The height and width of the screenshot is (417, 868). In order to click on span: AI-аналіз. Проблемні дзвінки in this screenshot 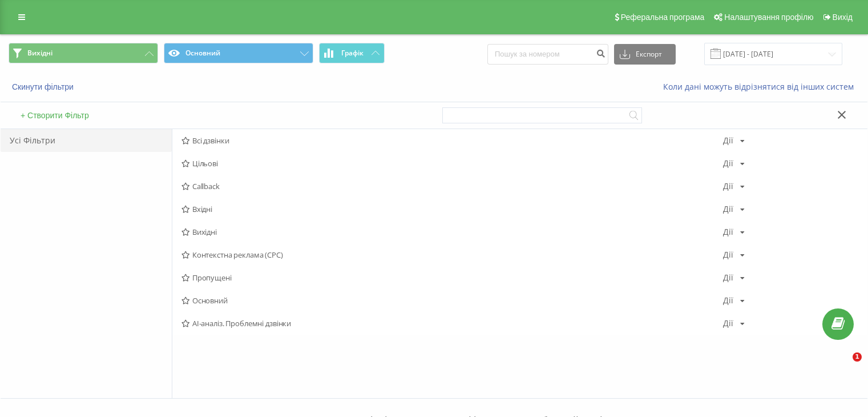, I will do `click(452, 323)`.